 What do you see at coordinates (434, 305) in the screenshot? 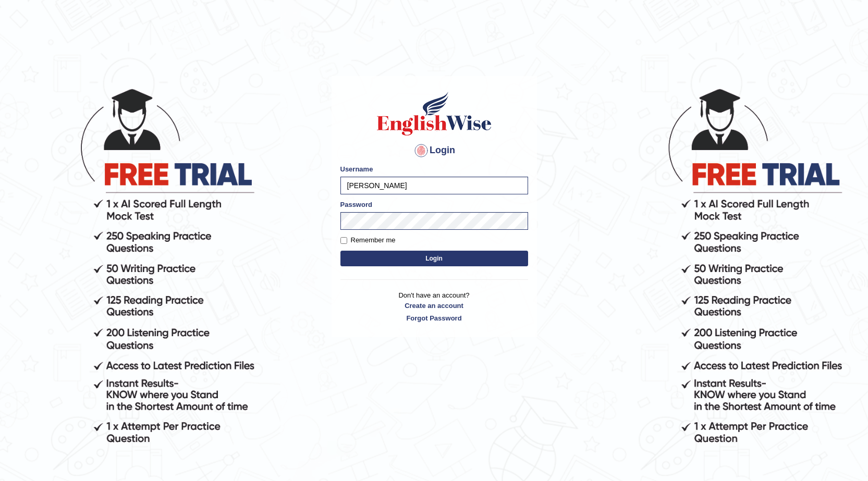
I see `a: Create an account` at bounding box center [434, 305].